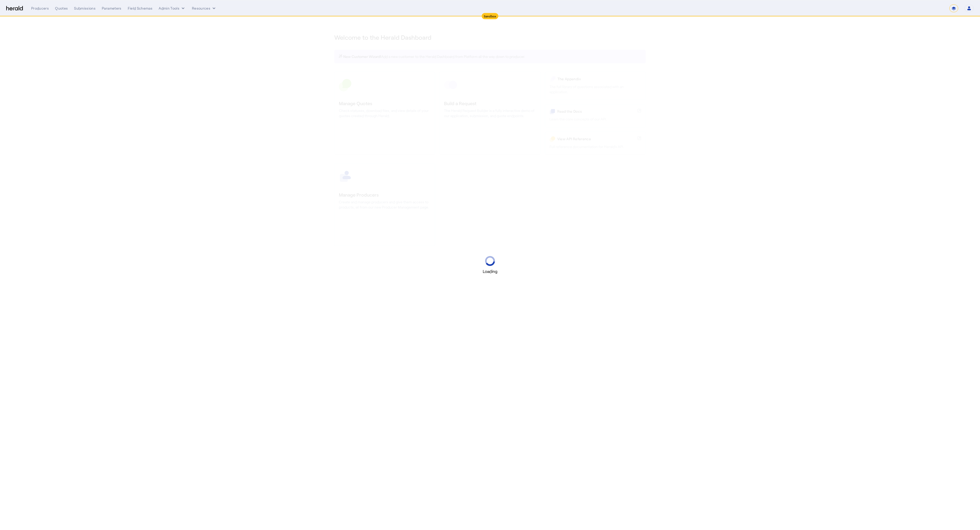 The width and height of the screenshot is (980, 530). I want to click on button: Resources dropdown menu, so click(204, 9).